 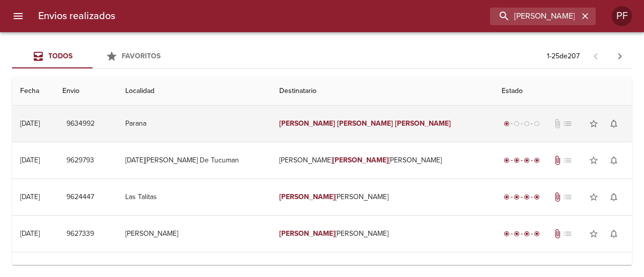 What do you see at coordinates (141, 56) in the screenshot?
I see `span: Favoritos` at bounding box center [141, 56].